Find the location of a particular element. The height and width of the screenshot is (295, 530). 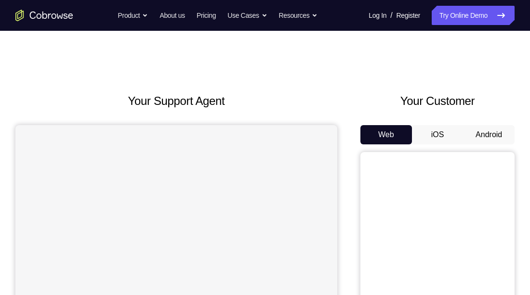

button: Use Cases is located at coordinates (247, 15).